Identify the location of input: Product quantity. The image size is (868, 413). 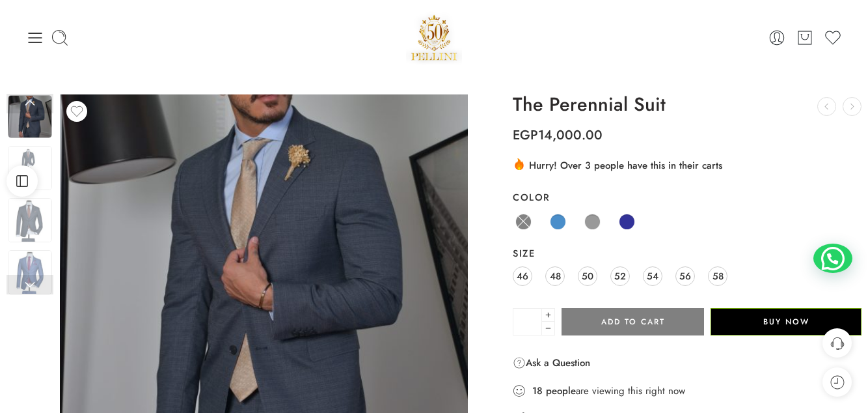
(527, 322).